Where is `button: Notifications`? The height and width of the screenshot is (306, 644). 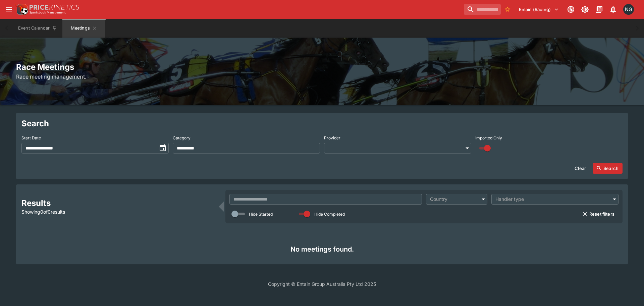 button: Notifications is located at coordinates (613, 9).